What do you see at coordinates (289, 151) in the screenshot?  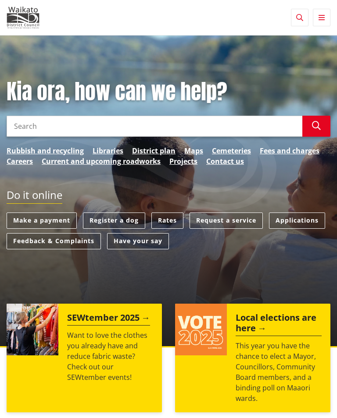 I see `a: Fees and charges` at bounding box center [289, 151].